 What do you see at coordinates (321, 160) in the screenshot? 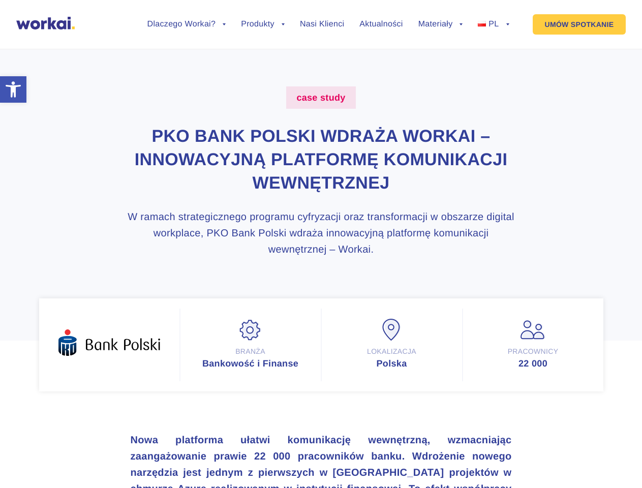
I see `h1: PKO Bank Polski wdraża Workai – innowacyjną platformę komunikacji wewnętrznej` at bounding box center [321, 160].